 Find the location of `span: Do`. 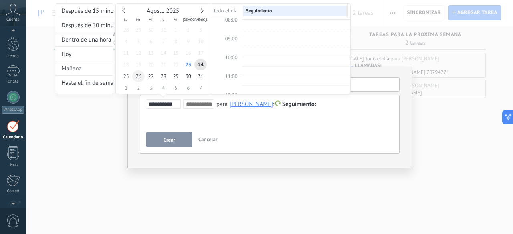

span: Do is located at coordinates (200, 19).